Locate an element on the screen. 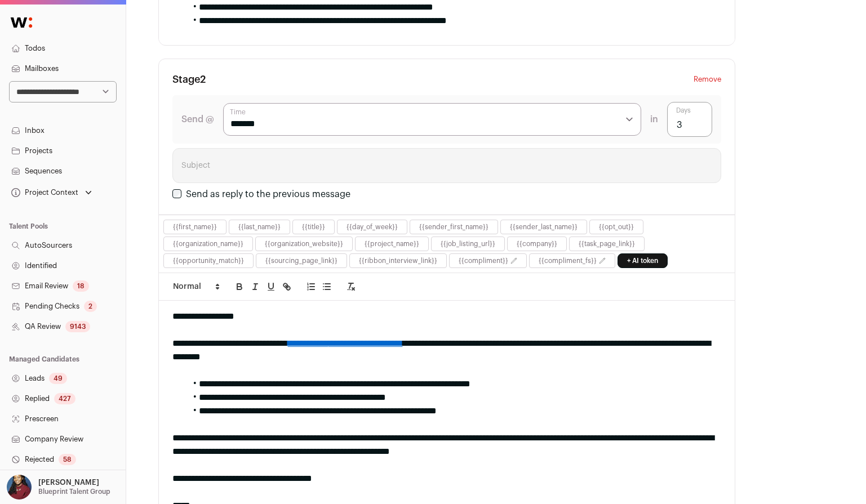  button: {{compliment_fs}} is located at coordinates (567, 260).